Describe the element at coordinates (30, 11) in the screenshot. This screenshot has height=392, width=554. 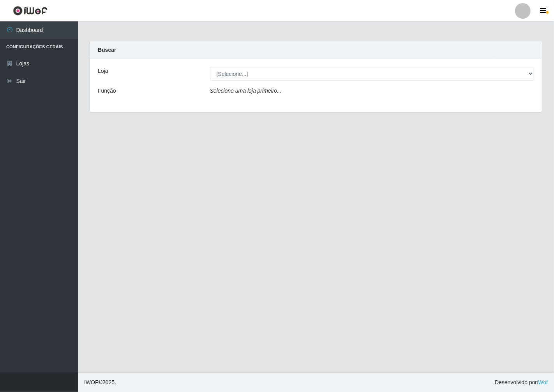
I see `img: CoreUI Logo` at that location.